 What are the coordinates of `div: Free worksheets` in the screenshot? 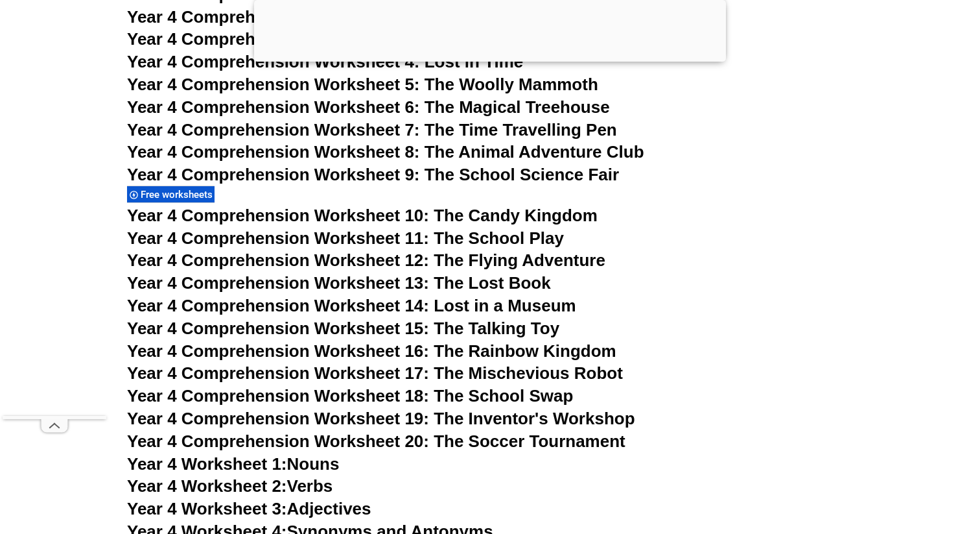 It's located at (171, 194).